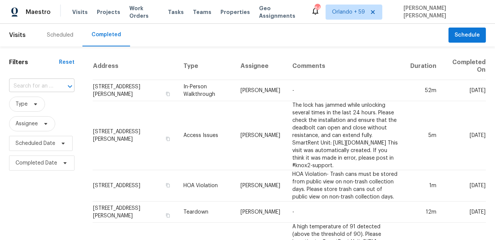 Image resolution: width=495 pixels, height=240 pixels. I want to click on span: Geo Assignments, so click(281, 12).